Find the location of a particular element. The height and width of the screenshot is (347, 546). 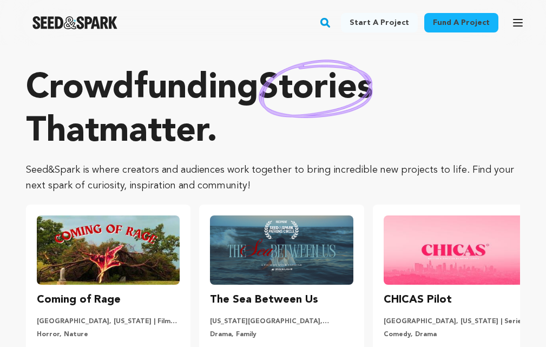

p: Seed&Spark is where creators and audiences work together to bring incredible new projects to life... is located at coordinates (273, 178).